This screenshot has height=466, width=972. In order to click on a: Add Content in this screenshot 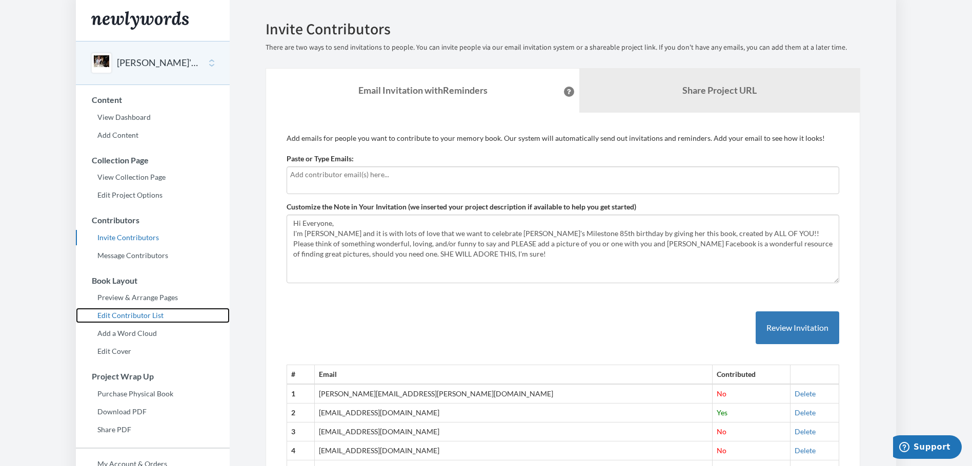, I will do `click(153, 135)`.